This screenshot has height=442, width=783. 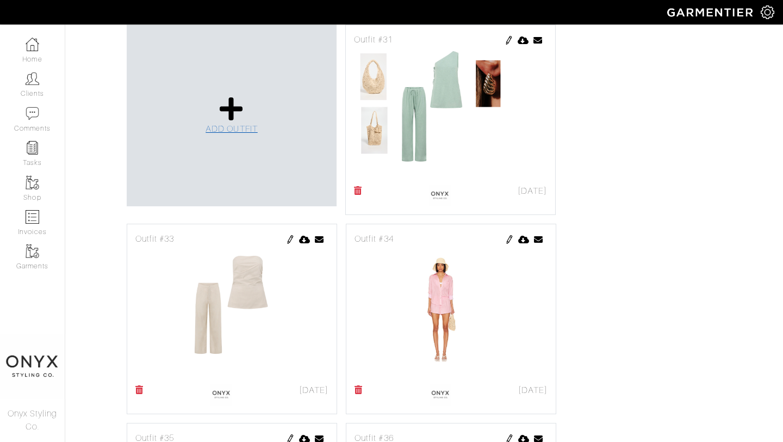 What do you see at coordinates (232, 115) in the screenshot?
I see `a: ADD OUTFIT` at bounding box center [232, 115].